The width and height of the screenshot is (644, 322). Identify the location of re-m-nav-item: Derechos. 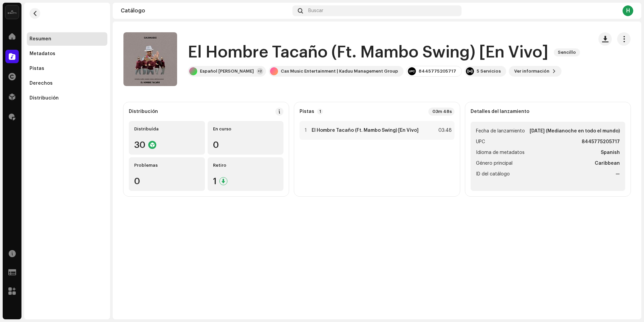
(67, 84).